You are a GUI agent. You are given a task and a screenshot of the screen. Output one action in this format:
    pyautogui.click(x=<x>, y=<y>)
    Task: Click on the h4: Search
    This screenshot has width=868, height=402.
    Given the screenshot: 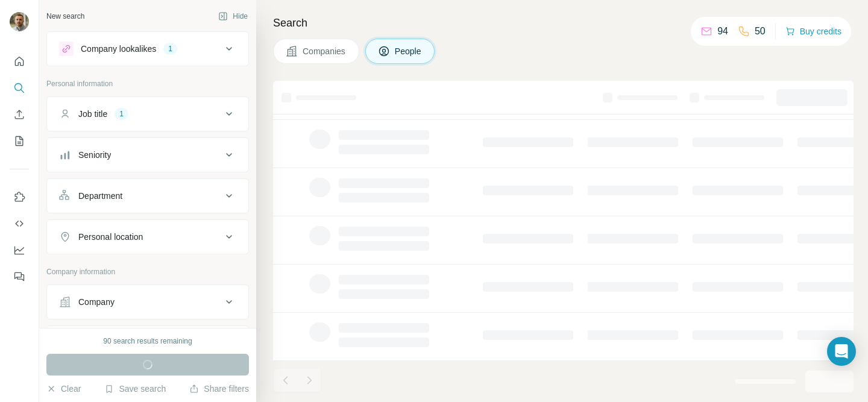 What is the action you would take?
    pyautogui.click(x=563, y=23)
    